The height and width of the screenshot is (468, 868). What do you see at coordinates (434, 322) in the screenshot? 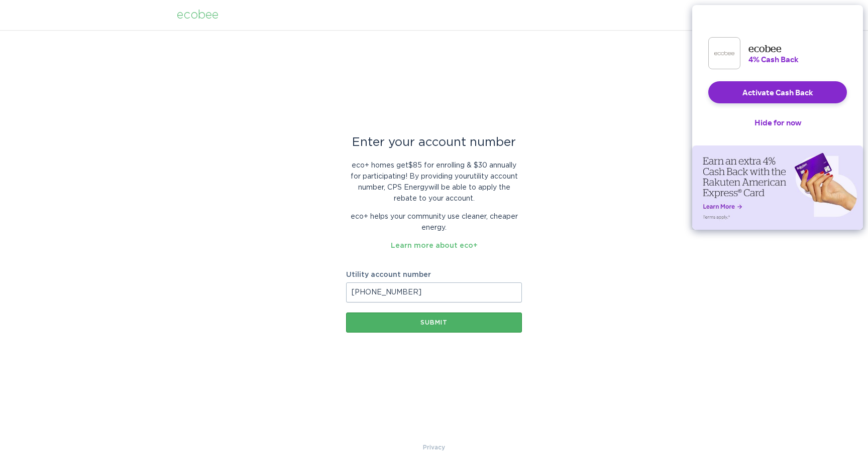
I see `div: Submit` at bounding box center [434, 322].